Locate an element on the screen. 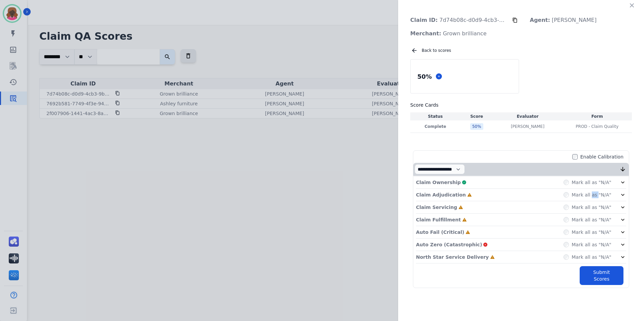 This screenshot has height=321, width=644. div: Back to scores is located at coordinates (522, 50).